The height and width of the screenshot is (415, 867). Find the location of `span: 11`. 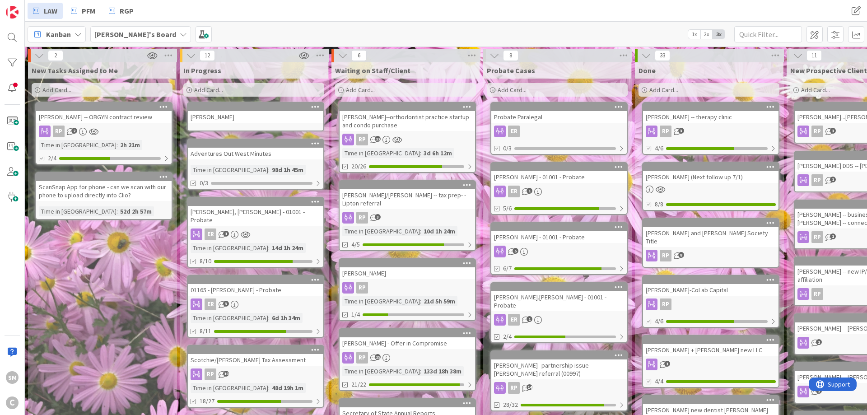

span: 11 is located at coordinates (814, 56).